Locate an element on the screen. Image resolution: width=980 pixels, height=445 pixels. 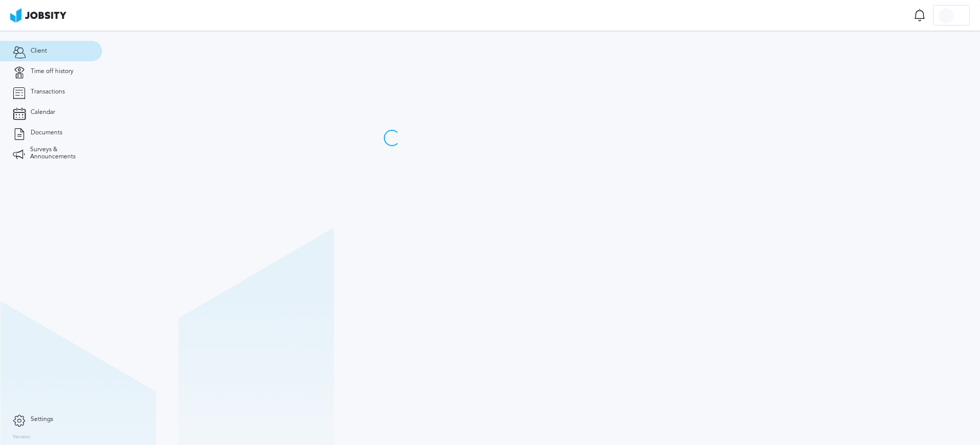
span: Surveys & Announcements is located at coordinates (60, 153).